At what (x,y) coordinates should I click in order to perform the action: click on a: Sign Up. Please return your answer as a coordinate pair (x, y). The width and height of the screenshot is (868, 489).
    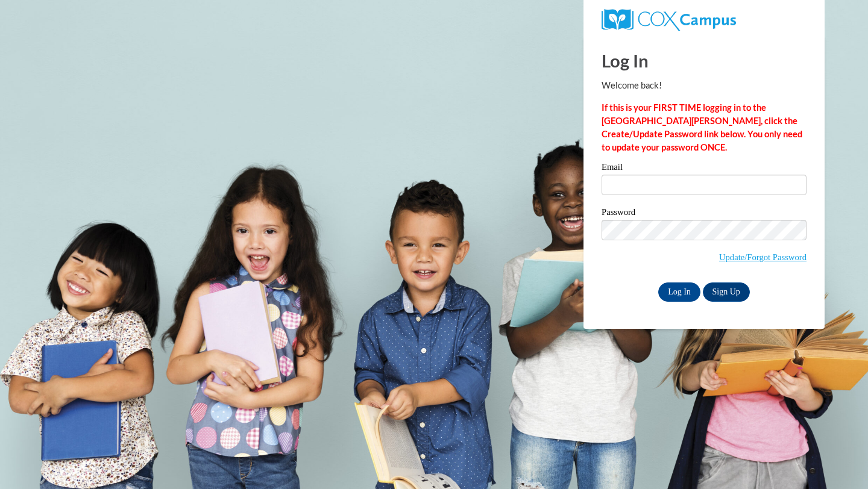
    Looking at the image, I should click on (726, 293).